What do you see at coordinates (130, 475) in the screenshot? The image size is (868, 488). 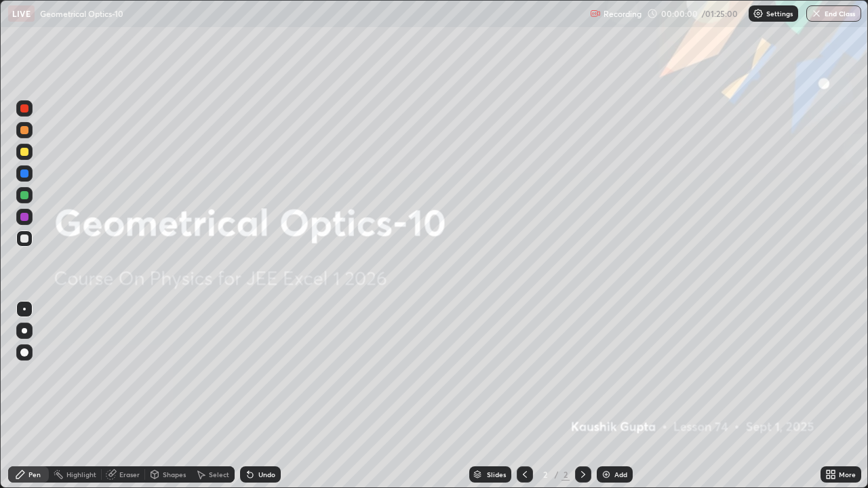 I see `div: Eraser` at bounding box center [130, 475].